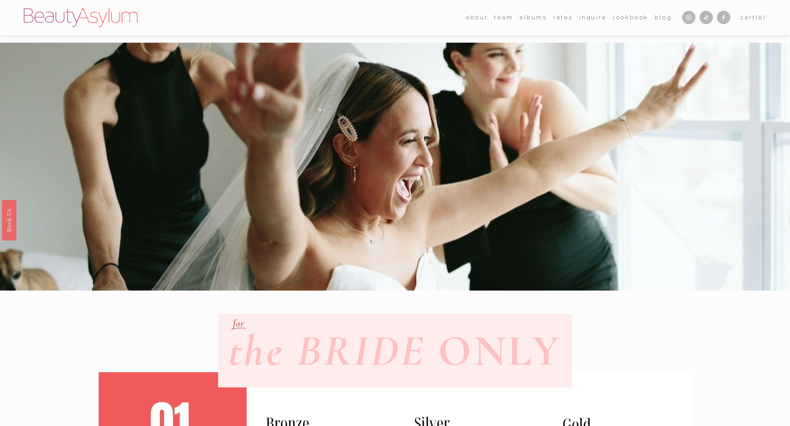  I want to click on a: Blog, so click(663, 17).